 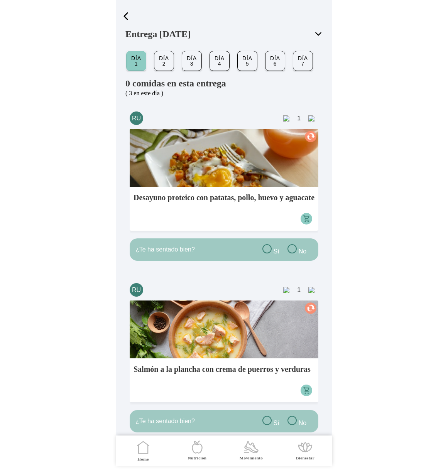 What do you see at coordinates (192, 61) in the screenshot?
I see `ion-button: Día 3` at bounding box center [192, 61].